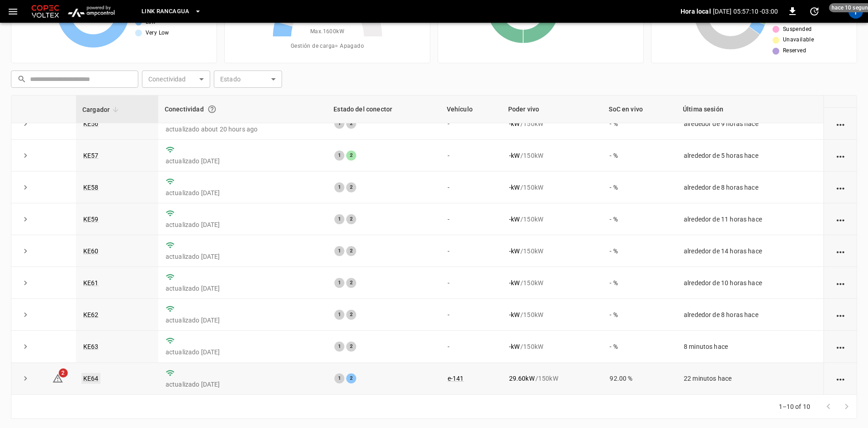 The height and width of the screenshot is (428, 868). What do you see at coordinates (815, 11) in the screenshot?
I see `button: set refresh interval` at bounding box center [815, 11].